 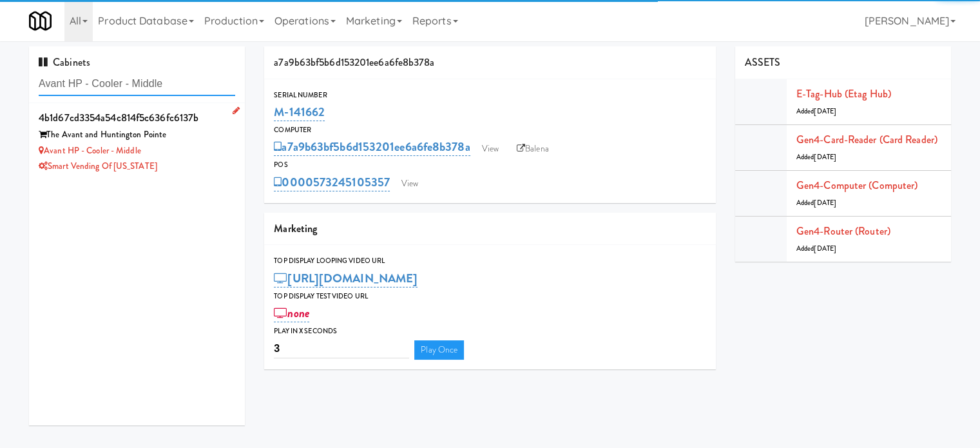 What do you see at coordinates (533, 149) in the screenshot?
I see `a: Balena` at bounding box center [533, 149].